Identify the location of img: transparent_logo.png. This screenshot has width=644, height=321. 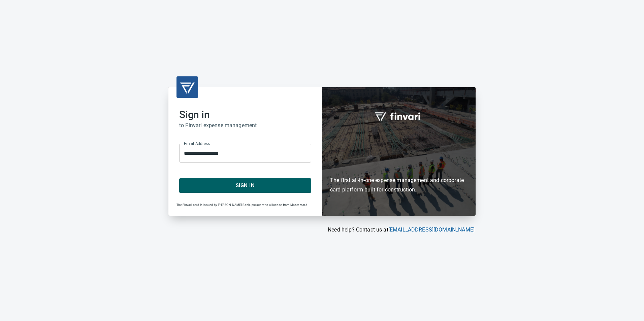
(187, 87).